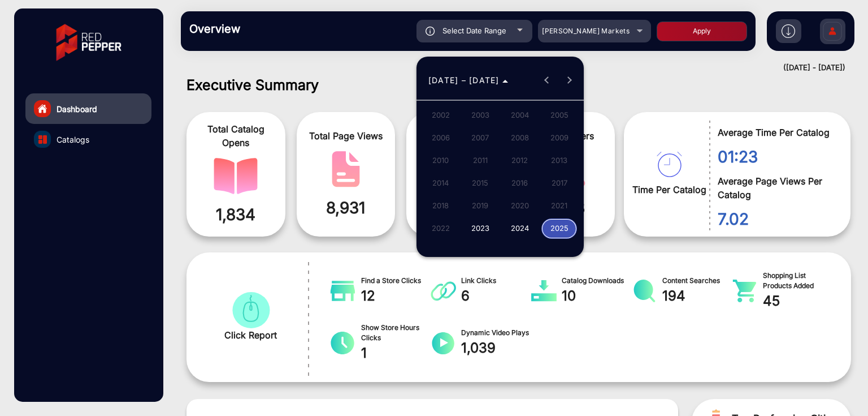 The height and width of the screenshot is (416, 868). Describe the element at coordinates (481, 138) in the screenshot. I see `button: 2007` at that location.